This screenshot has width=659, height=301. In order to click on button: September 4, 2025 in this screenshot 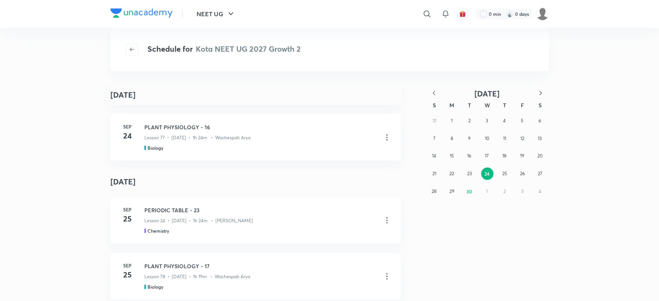, I will do `click(504, 121)`.